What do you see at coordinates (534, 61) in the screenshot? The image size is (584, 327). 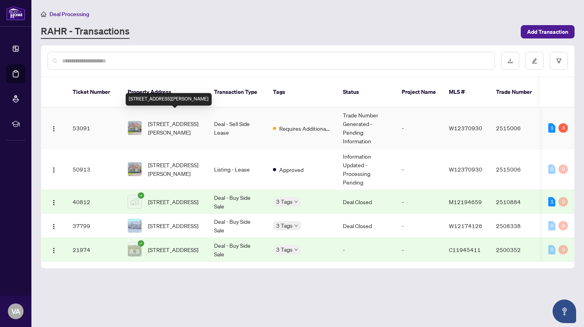 I see `span: edit` at bounding box center [534, 61].